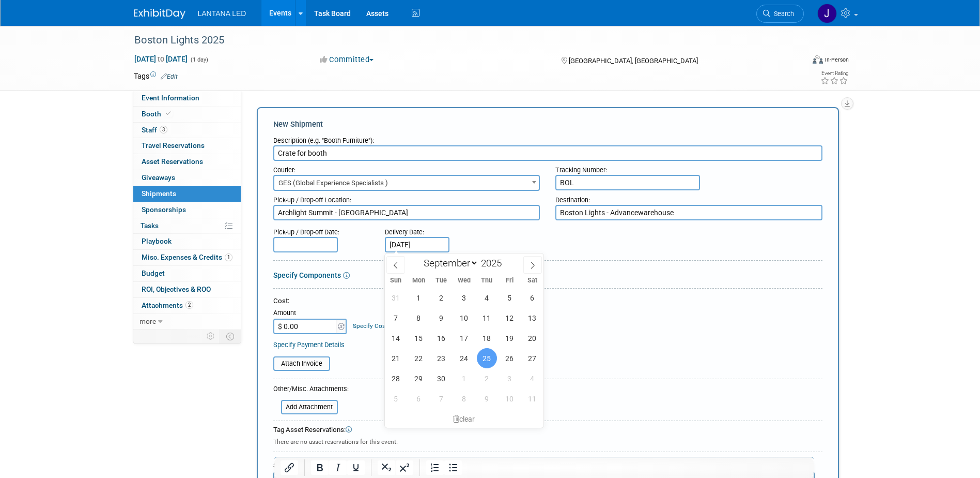 Image resolution: width=980 pixels, height=478 pixels. What do you see at coordinates (510, 298) in the screenshot?
I see `span: September 5, 2025` at bounding box center [510, 298].